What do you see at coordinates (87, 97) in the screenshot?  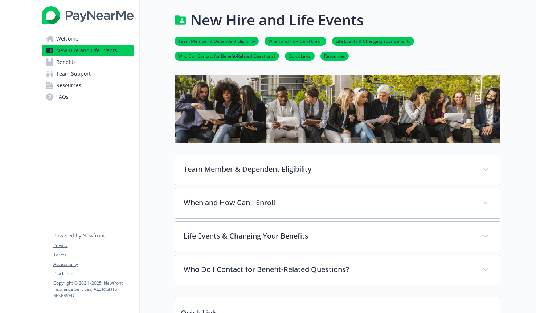 I see `a: FAQs` at bounding box center [87, 97].